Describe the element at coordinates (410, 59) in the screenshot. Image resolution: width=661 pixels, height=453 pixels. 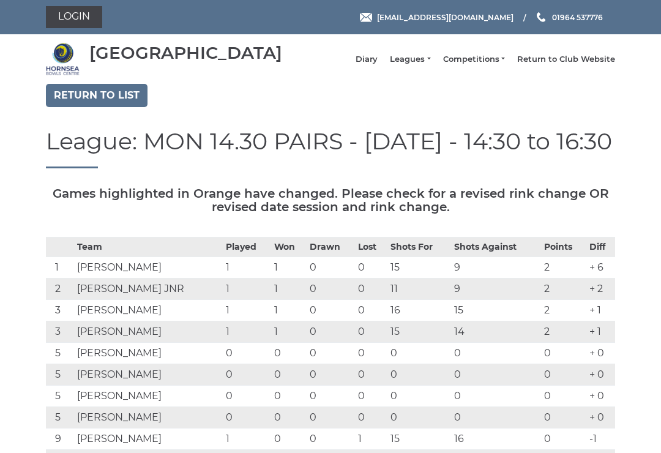
I see `a: Leagues` at that location.